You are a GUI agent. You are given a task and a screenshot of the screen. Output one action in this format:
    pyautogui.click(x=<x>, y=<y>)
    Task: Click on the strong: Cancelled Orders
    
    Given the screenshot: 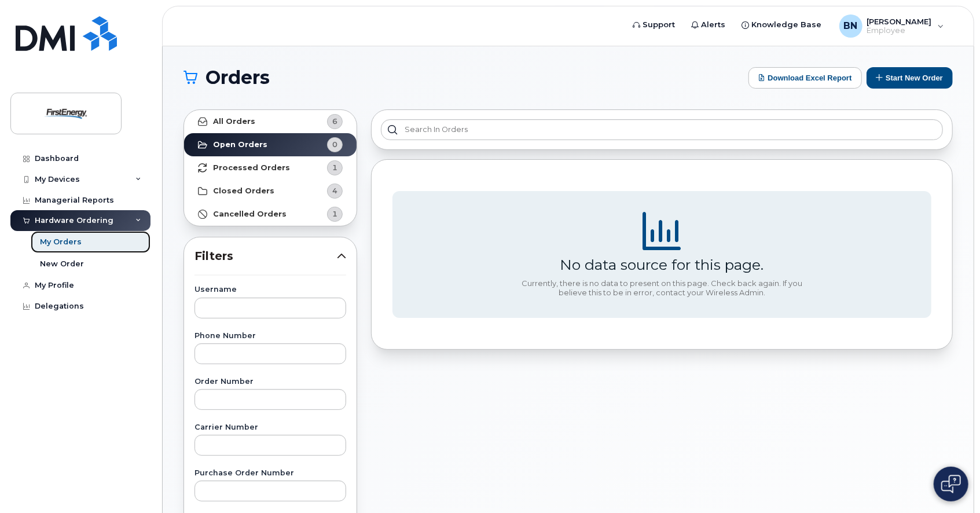 What is the action you would take?
    pyautogui.click(x=249, y=214)
    